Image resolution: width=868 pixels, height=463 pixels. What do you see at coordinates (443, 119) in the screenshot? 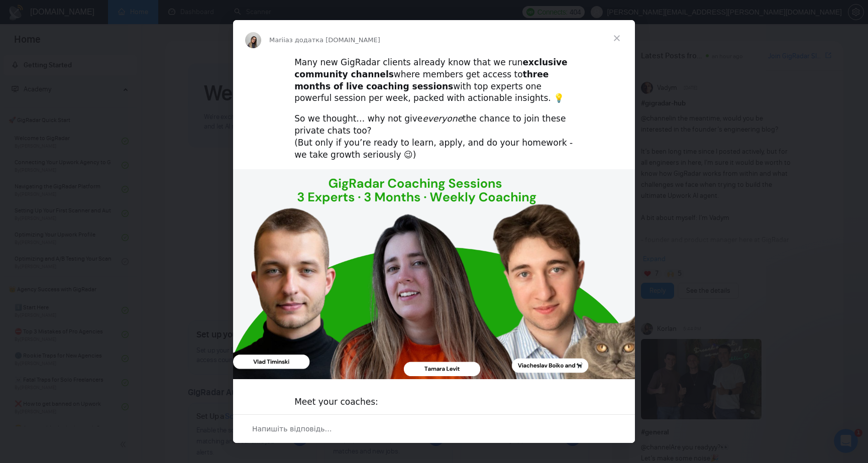
I see `i: everyone` at bounding box center [443, 119].